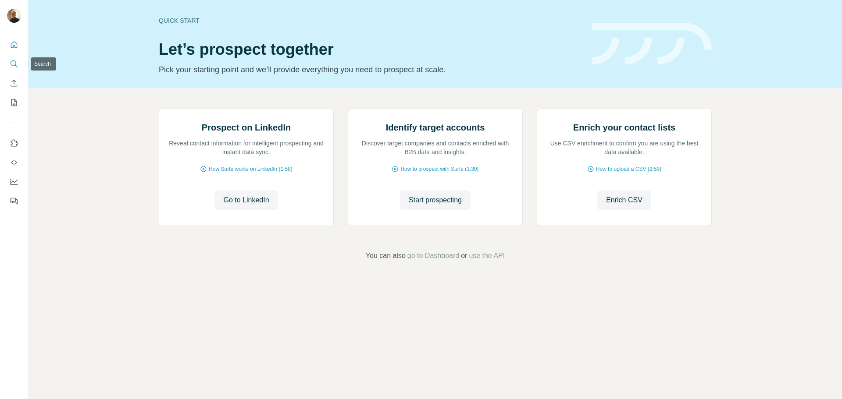 This screenshot has width=842, height=399. Describe the element at coordinates (435, 200) in the screenshot. I see `span: Start prospecting` at that location.